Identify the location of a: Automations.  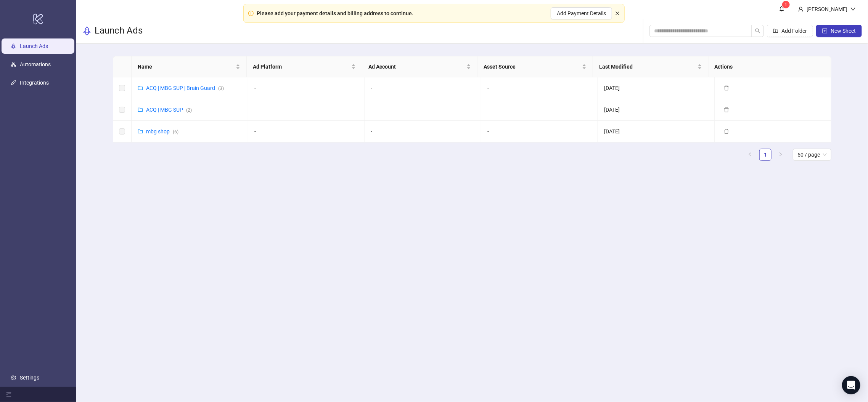
(35, 65).